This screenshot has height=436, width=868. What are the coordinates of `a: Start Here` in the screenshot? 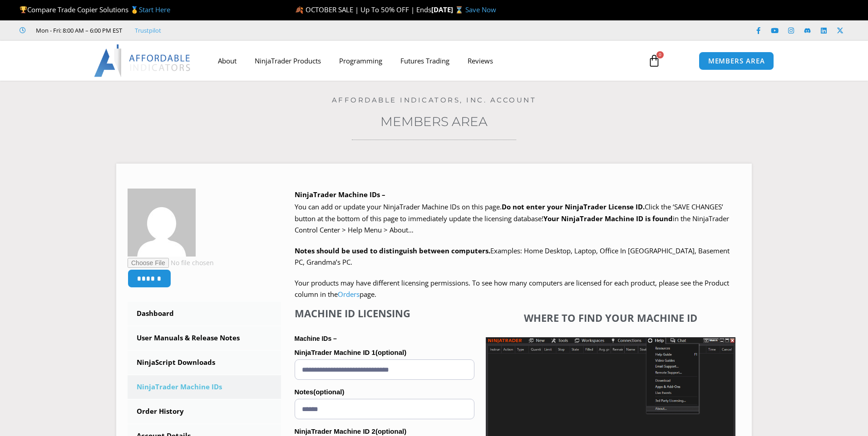 It's located at (155, 9).